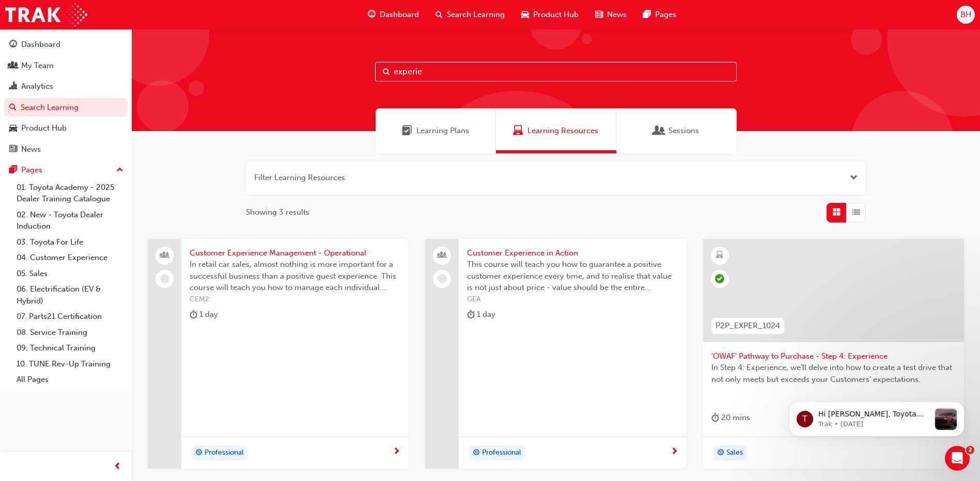  What do you see at coordinates (676, 131) in the screenshot?
I see `a: SessionsSessions` at bounding box center [676, 131].